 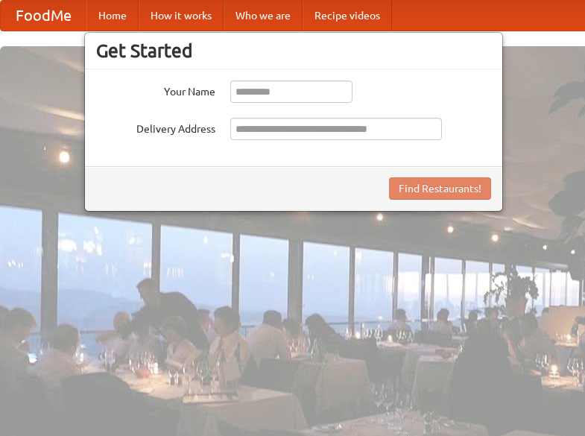 What do you see at coordinates (113, 16) in the screenshot?
I see `a: Home` at bounding box center [113, 16].